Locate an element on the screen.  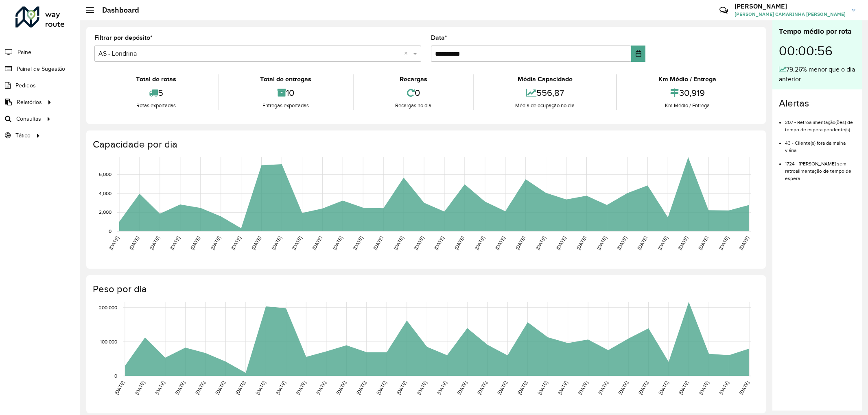
span: Painel is located at coordinates (25, 52).